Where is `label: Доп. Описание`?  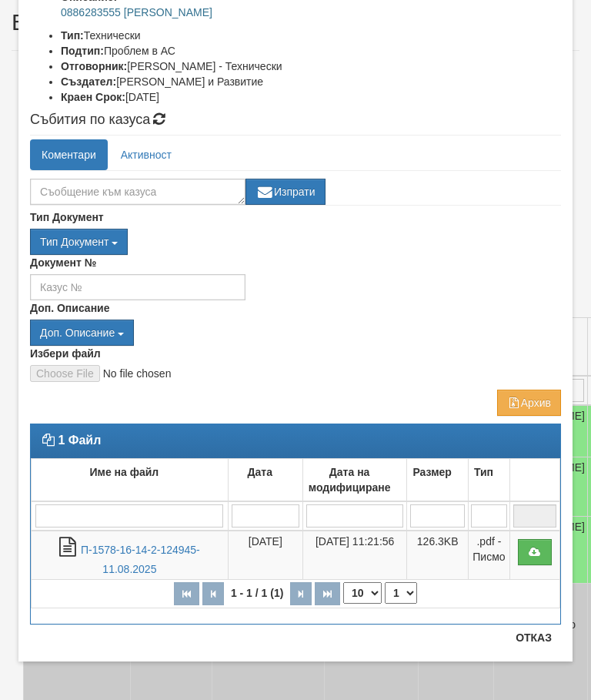
label: Доп. Описание is located at coordinates (69, 308).